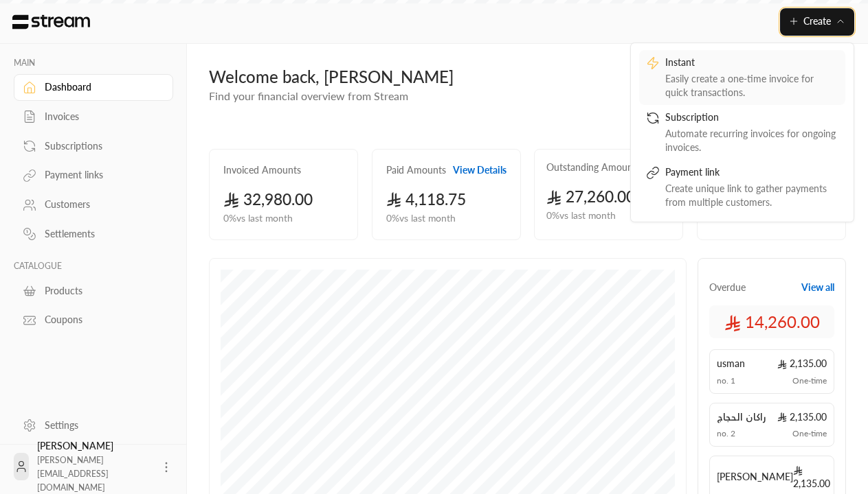 This screenshot has width=868, height=494. I want to click on div: Payment links, so click(101, 175).